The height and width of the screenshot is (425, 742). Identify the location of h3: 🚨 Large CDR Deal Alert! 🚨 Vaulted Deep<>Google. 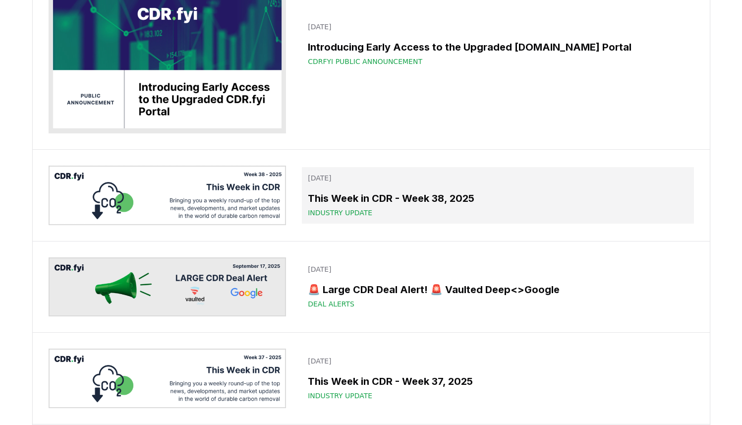
(497, 289).